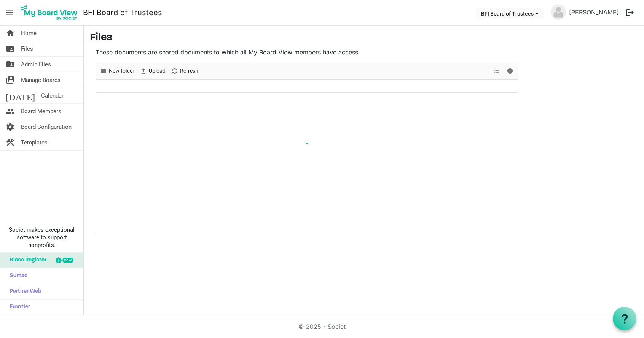 The width and height of the screenshot is (644, 338). Describe the element at coordinates (26, 260) in the screenshot. I see `span: Glass Register` at that location.